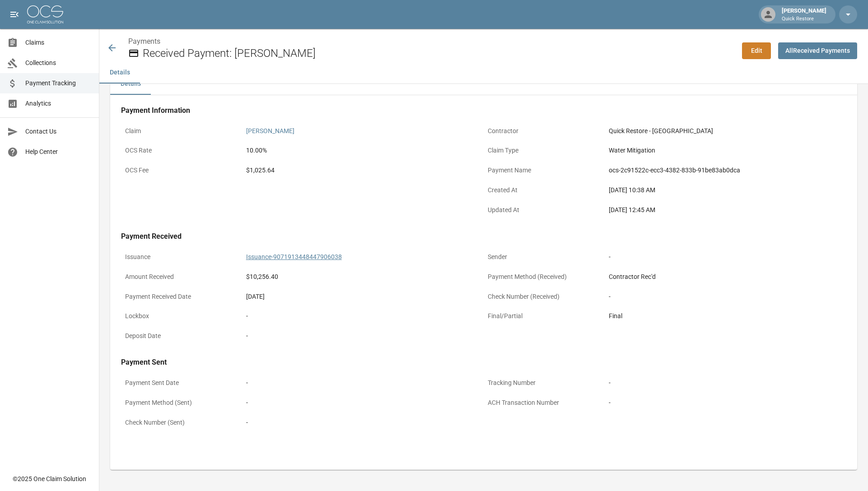 The height and width of the screenshot is (491, 868). Describe the element at coordinates (484, 237) in the screenshot. I see `h4: Payment Received` at that location.